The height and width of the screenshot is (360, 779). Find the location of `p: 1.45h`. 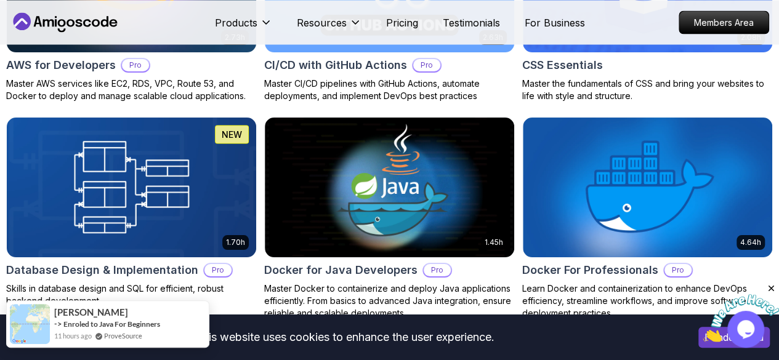

p: 1.45h is located at coordinates (494, 243).